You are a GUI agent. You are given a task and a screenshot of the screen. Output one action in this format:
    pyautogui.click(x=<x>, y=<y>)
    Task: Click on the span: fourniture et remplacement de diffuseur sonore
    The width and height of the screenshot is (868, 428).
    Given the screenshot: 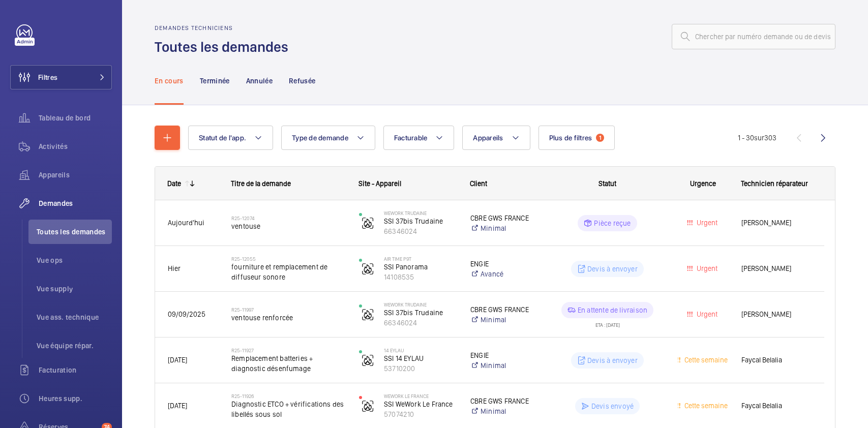 What is the action you would take?
    pyautogui.click(x=289, y=272)
    